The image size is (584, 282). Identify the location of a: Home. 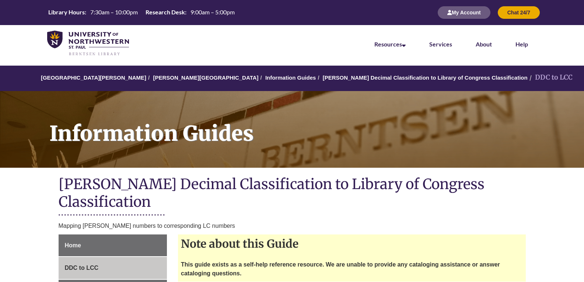
(113, 245).